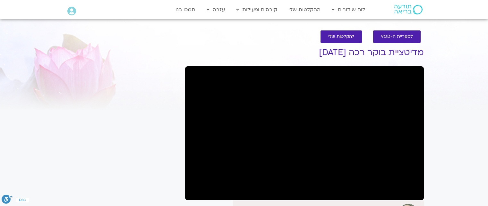 Image resolution: width=488 pixels, height=206 pixels. I want to click on a: עזרה, so click(216, 10).